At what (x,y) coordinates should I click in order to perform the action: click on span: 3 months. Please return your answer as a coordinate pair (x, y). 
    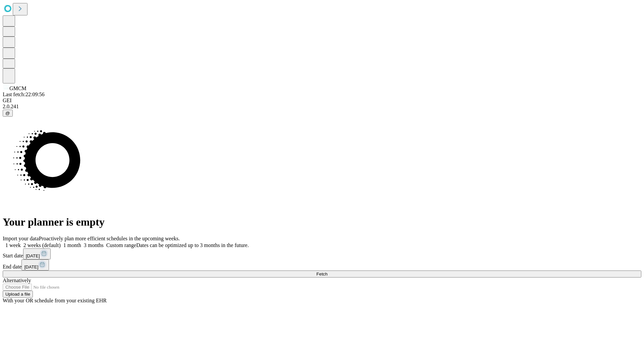
    Looking at the image, I should click on (93, 245).